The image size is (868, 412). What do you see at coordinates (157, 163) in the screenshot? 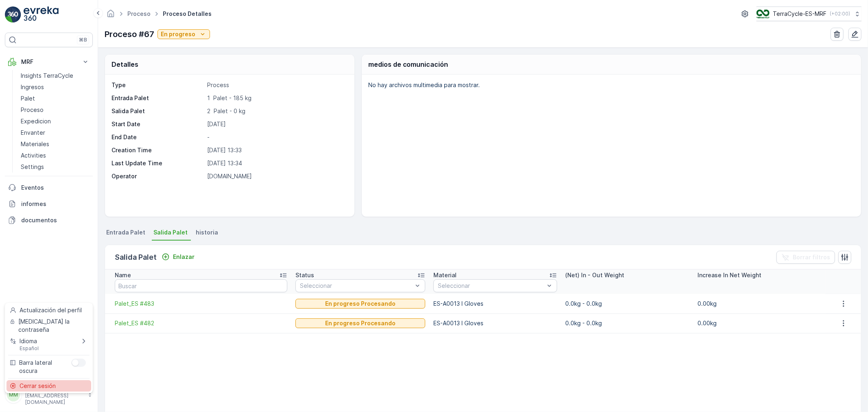
I see `p: Last Update Time` at bounding box center [157, 163].